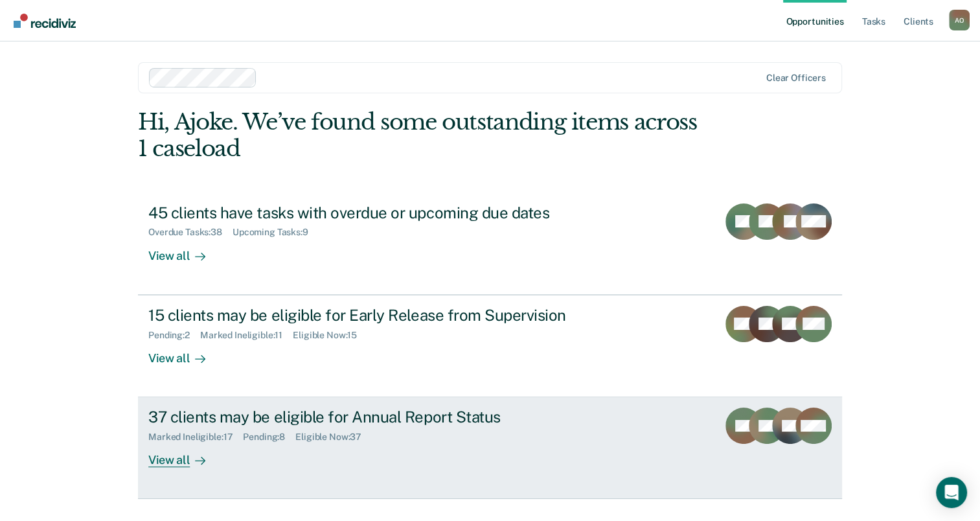 The width and height of the screenshot is (980, 521). I want to click on div: 15 clients may be eligible for Early Release from Supervision, so click(376, 315).